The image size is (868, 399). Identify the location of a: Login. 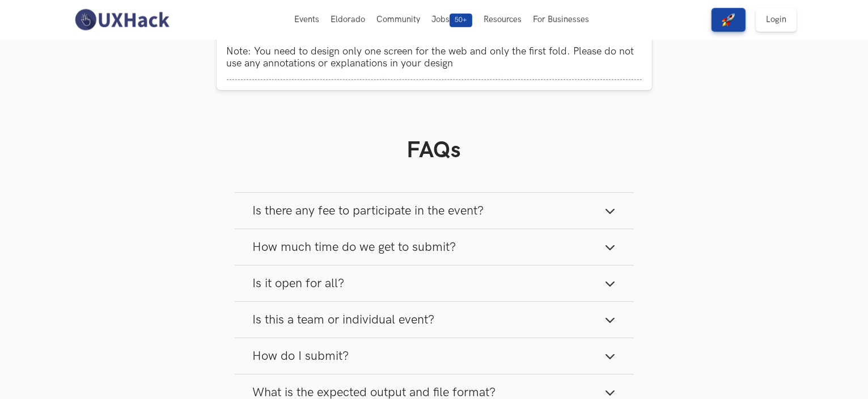
(776, 20).